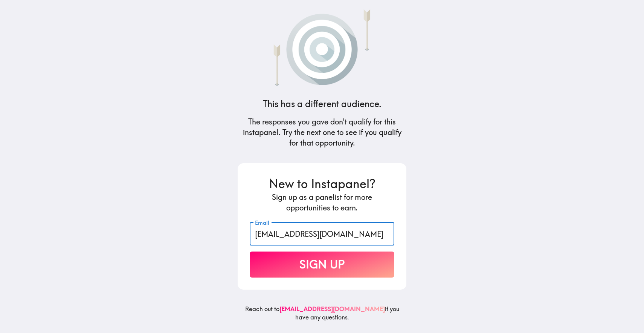 The width and height of the screenshot is (644, 333). I want to click on button: Sign Up, so click(322, 264).